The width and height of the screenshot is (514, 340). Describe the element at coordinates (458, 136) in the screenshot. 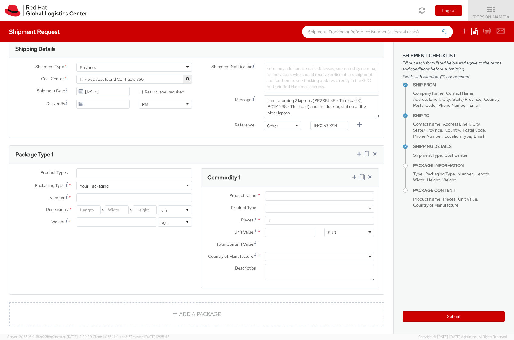

I see `span: Location Type` at that location.